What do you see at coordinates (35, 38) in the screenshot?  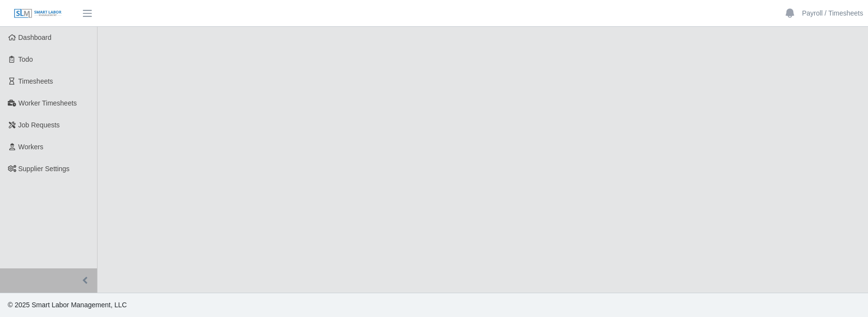 I see `span: Dashboard` at bounding box center [35, 38].